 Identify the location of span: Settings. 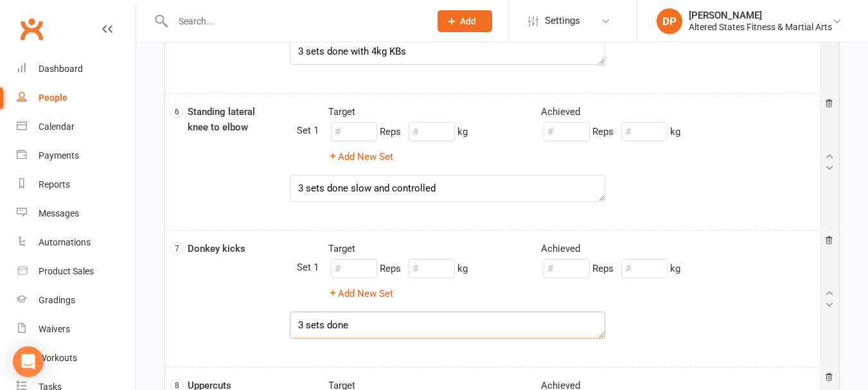
(562, 21).